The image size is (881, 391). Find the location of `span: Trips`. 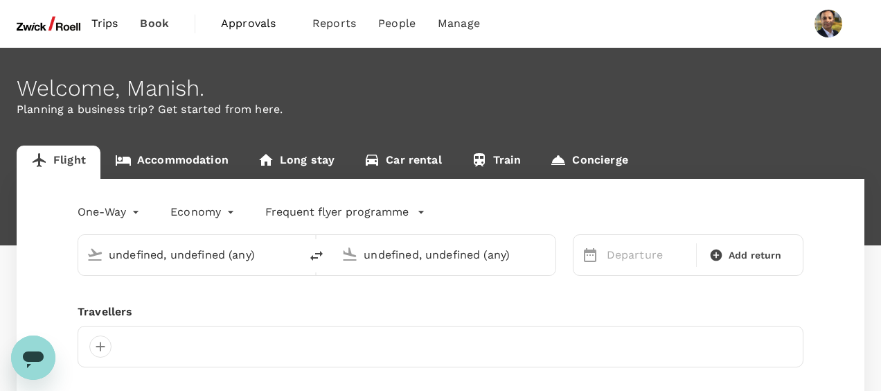

span: Trips is located at coordinates (105, 24).